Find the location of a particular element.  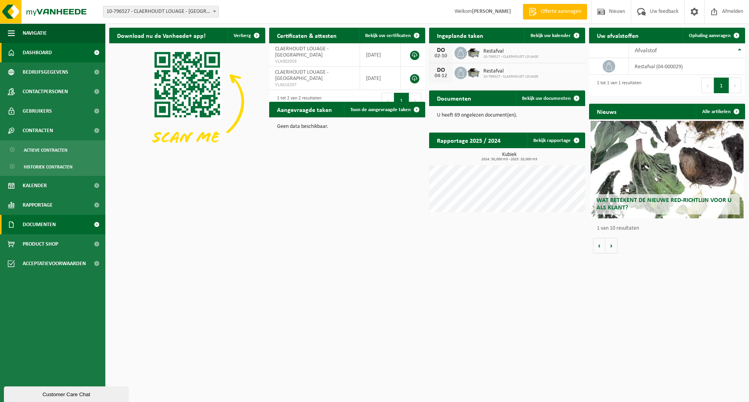

span: Contactpersonen is located at coordinates (45, 92).